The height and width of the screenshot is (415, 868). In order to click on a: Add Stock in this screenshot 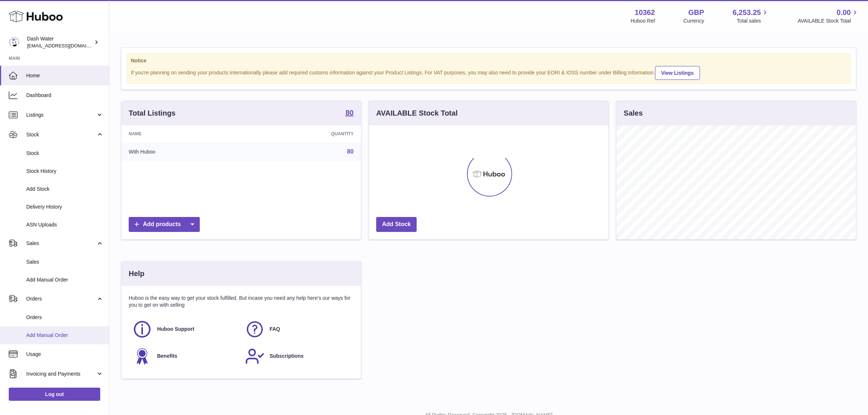, I will do `click(397, 224)`.